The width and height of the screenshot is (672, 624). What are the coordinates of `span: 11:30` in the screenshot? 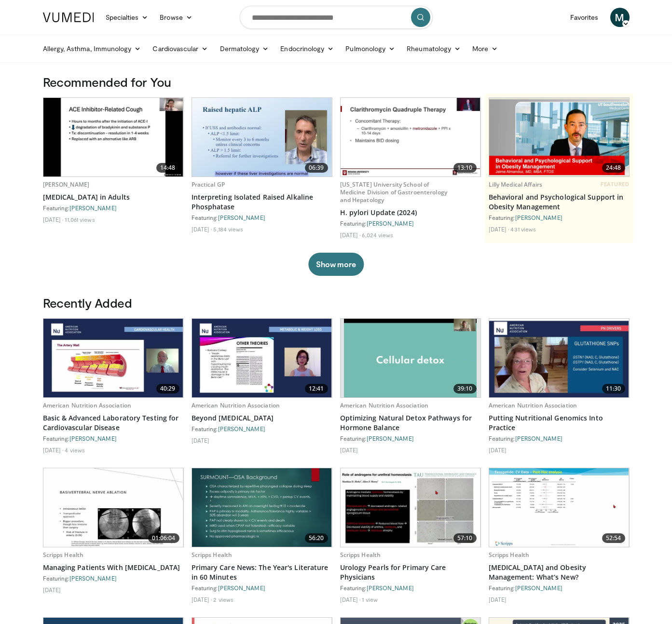 It's located at (614, 388).